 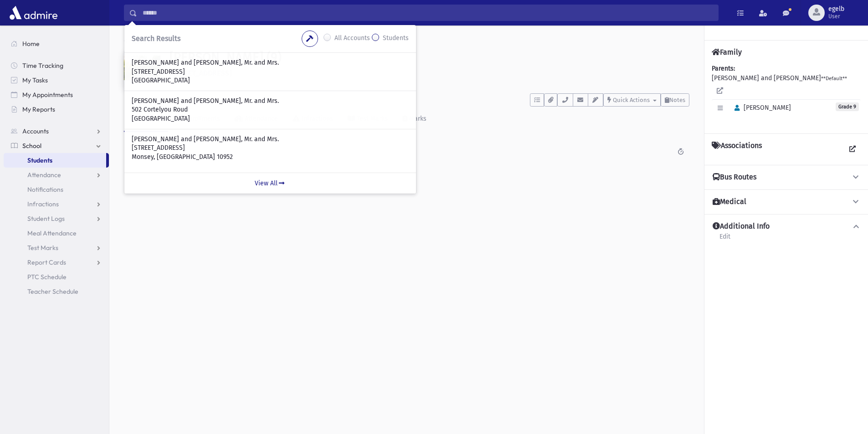 I want to click on a: Accounts, so click(x=56, y=131).